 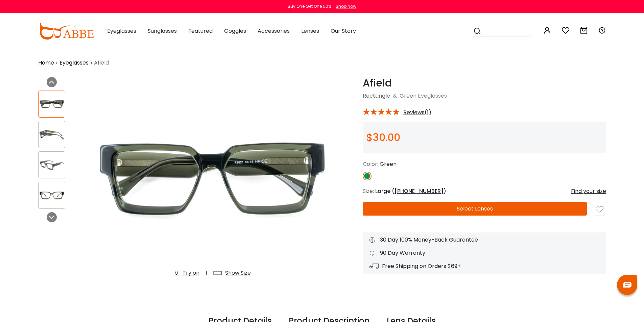 I want to click on div: Buy One Get One 50%, so click(x=309, y=7).